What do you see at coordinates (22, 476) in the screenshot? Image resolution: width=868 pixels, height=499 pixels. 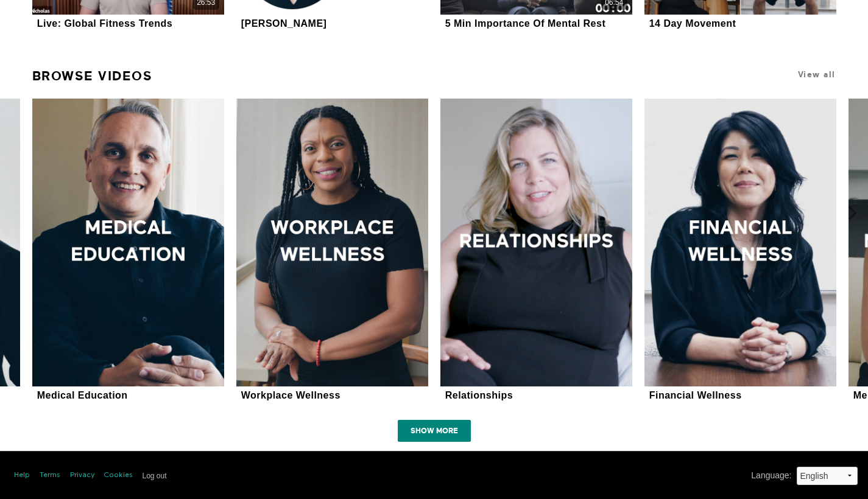 I see `a: Help` at bounding box center [22, 476].